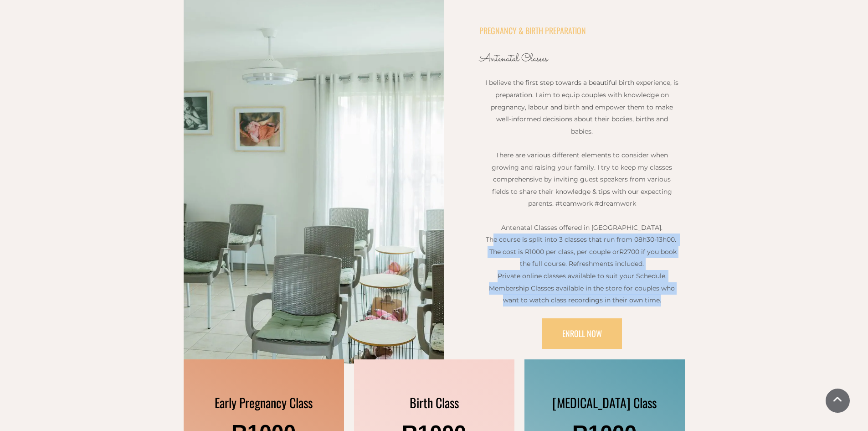  I want to click on span: I believe the first step towards a beautiful birth experience, is preparation. I aim to equip cou..., so click(581, 107).